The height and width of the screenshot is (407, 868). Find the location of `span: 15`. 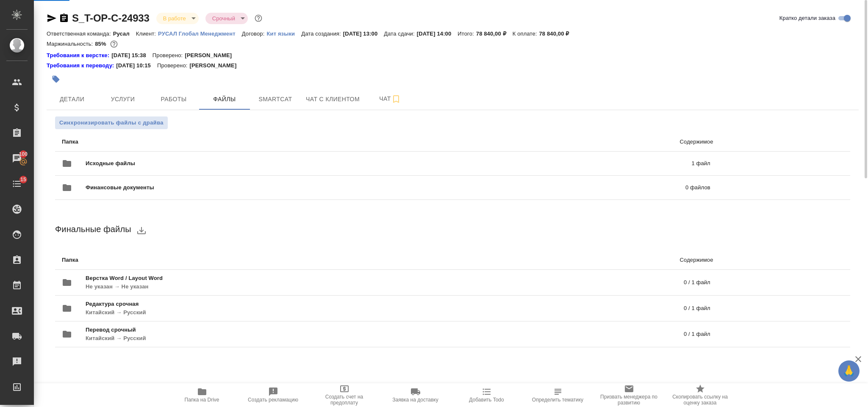

span: 15 is located at coordinates (23, 180).